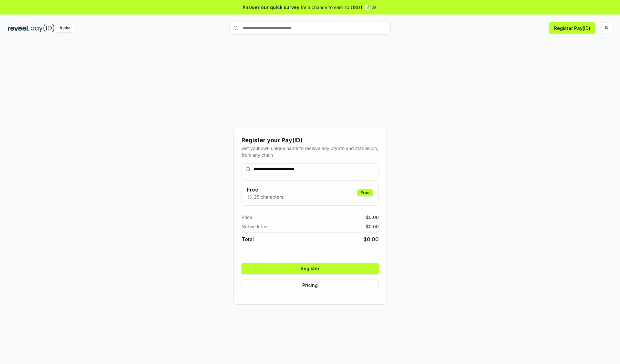  I want to click on button: Pricing, so click(310, 286).